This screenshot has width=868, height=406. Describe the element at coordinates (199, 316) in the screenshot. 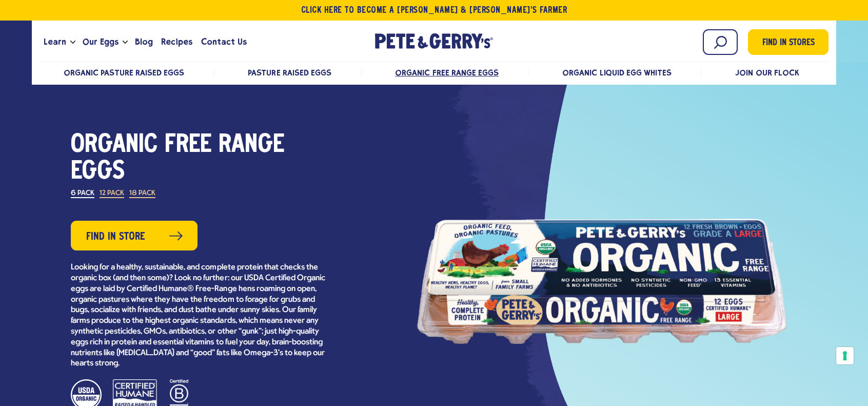

I see `p: Looking for a healthy, sustainable, and complete protein that checks the organic box (and then so...` at that location.